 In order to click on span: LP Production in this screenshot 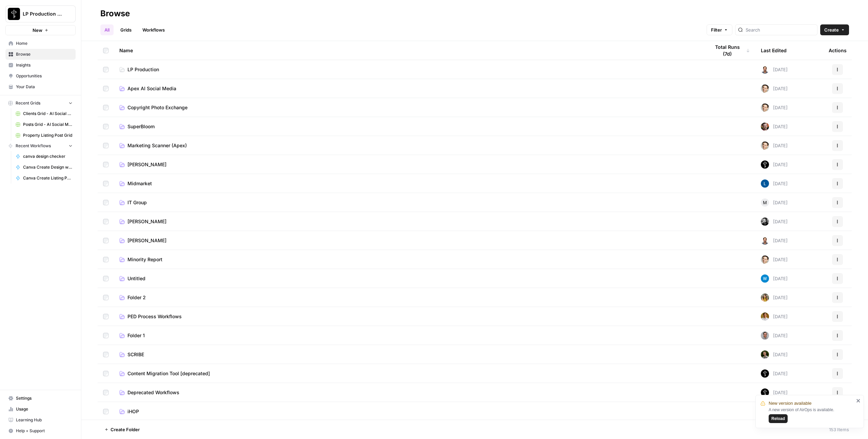, I will do `click(143, 70)`.